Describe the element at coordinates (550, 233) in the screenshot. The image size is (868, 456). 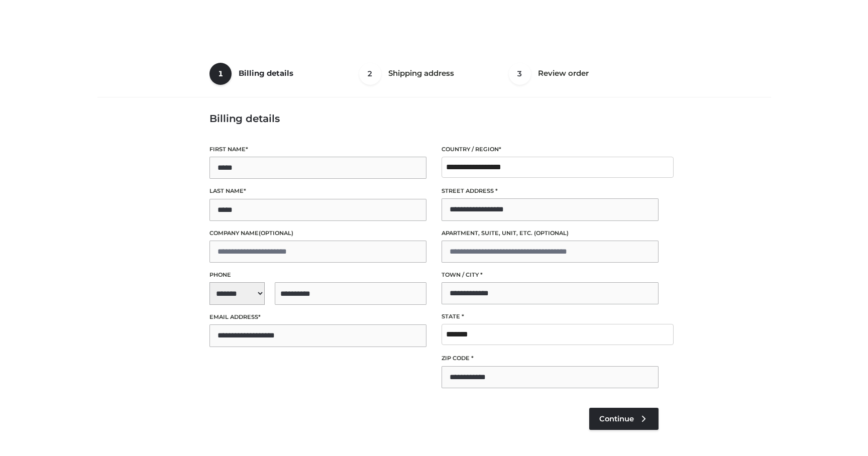
I see `label: Apartment, suite, unit, etc.` at that location.